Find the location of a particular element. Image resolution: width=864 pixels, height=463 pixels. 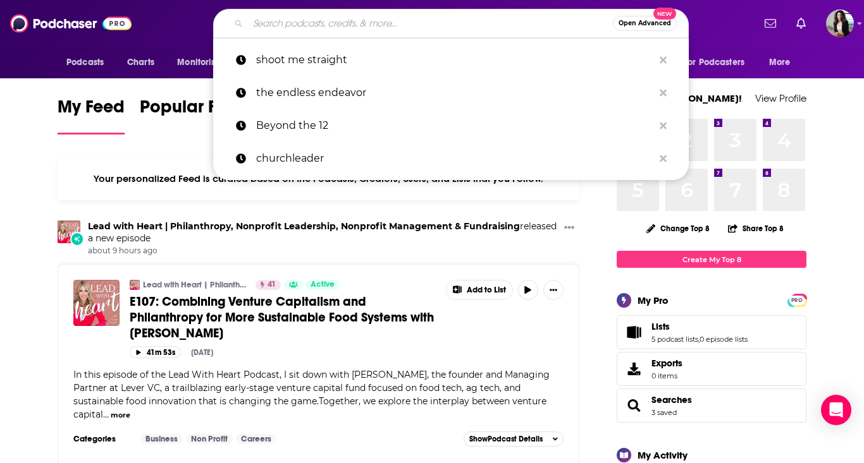

span: 0 items is located at coordinates (666, 376).